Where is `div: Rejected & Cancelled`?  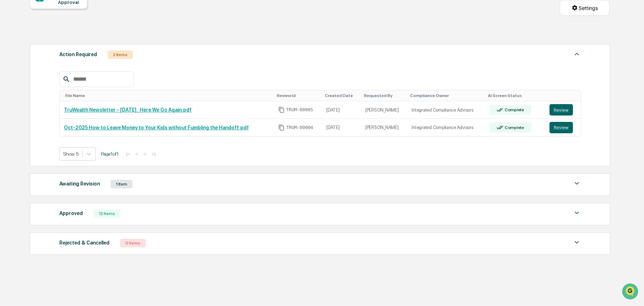 div: Rejected & Cancelled is located at coordinates (84, 243).